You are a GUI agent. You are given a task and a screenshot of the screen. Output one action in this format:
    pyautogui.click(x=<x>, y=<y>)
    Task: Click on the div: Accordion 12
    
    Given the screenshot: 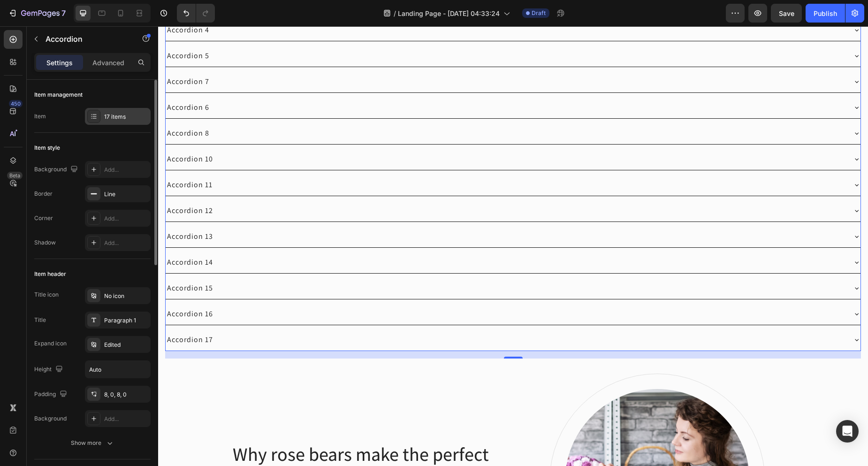 What is the action you would take?
    pyautogui.click(x=32, y=184)
    